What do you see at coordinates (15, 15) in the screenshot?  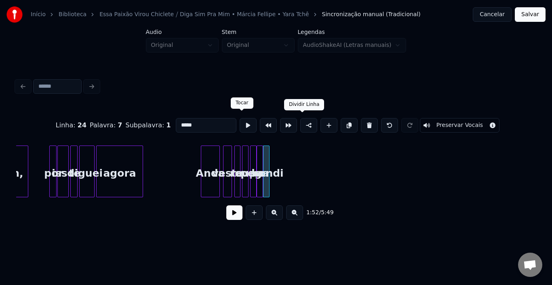 I see `img: youka` at bounding box center [15, 15].